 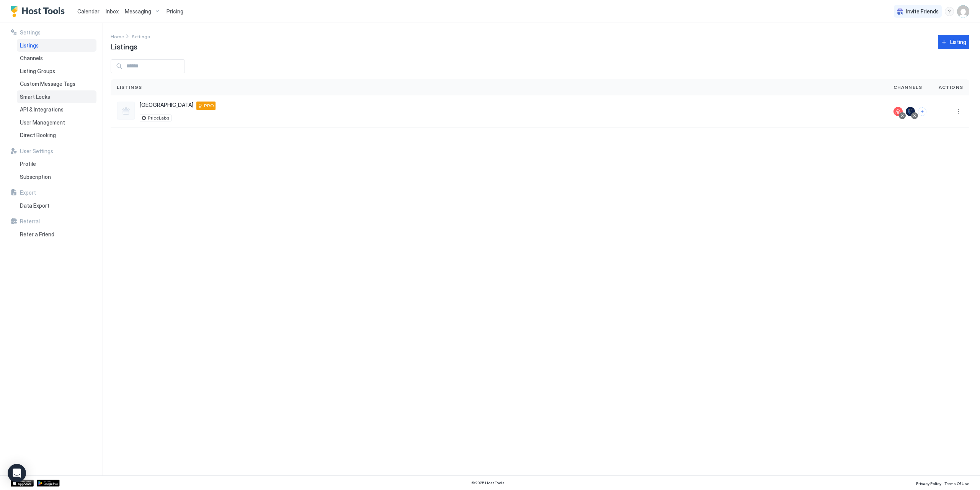 I want to click on a: Privacy Policy, so click(x=929, y=483).